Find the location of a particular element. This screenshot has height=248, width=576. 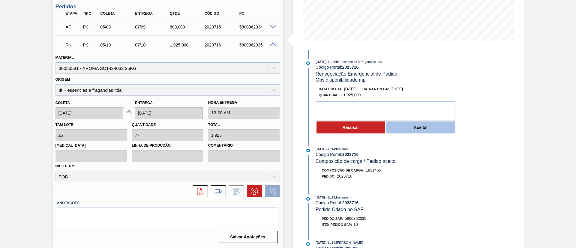

span: 1831465 is located at coordinates (373, 170).